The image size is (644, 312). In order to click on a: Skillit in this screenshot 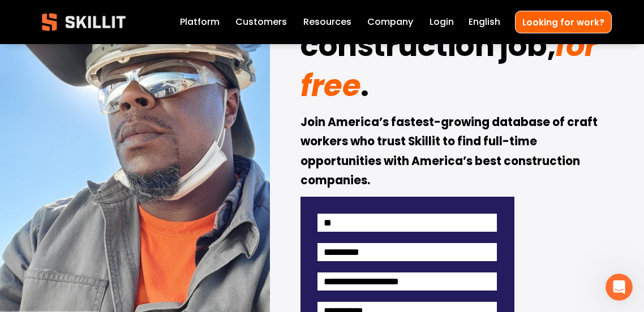, I will do `click(84, 22)`.